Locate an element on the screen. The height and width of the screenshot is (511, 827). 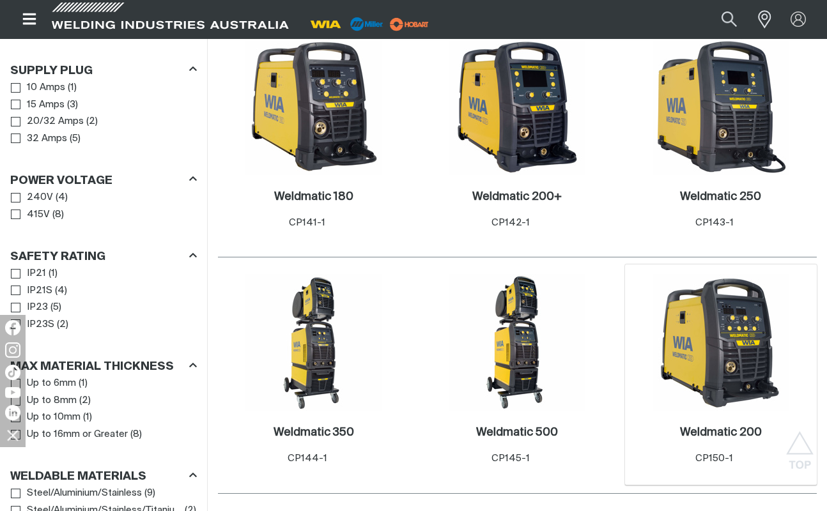
ul: Power Voltage is located at coordinates (103, 206).